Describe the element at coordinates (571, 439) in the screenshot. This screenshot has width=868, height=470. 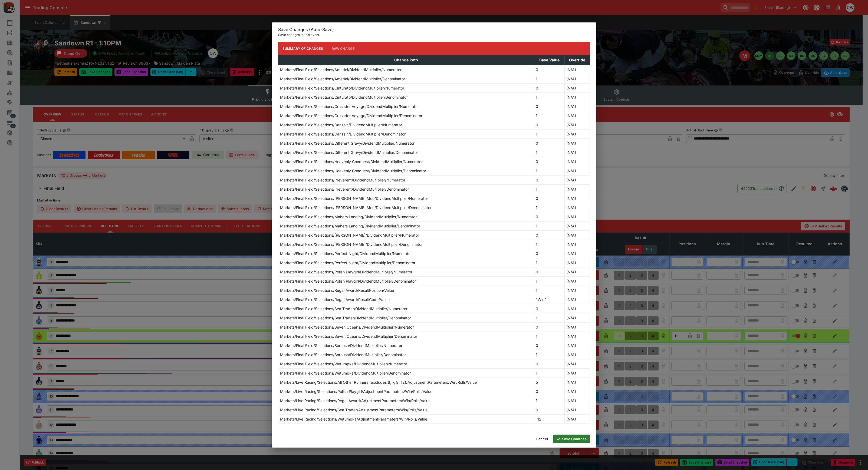
I see `button: Save Changes` at that location.